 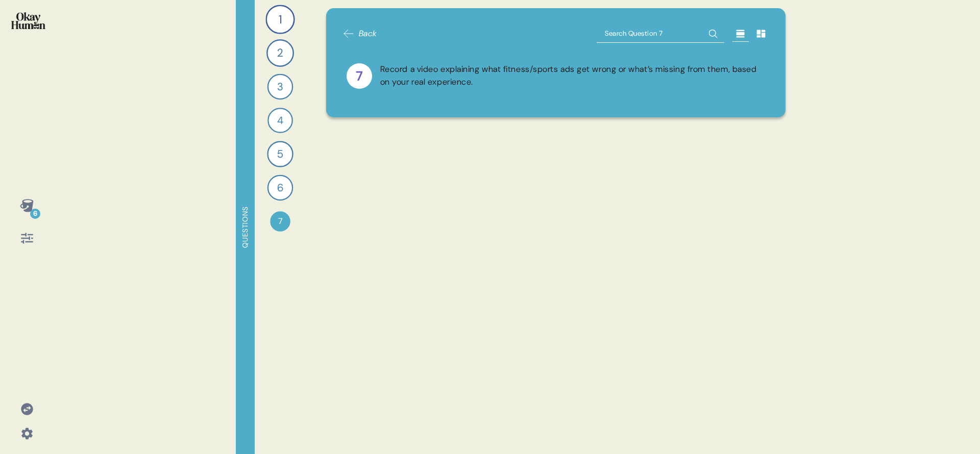 I want to click on div: 3, so click(x=280, y=86).